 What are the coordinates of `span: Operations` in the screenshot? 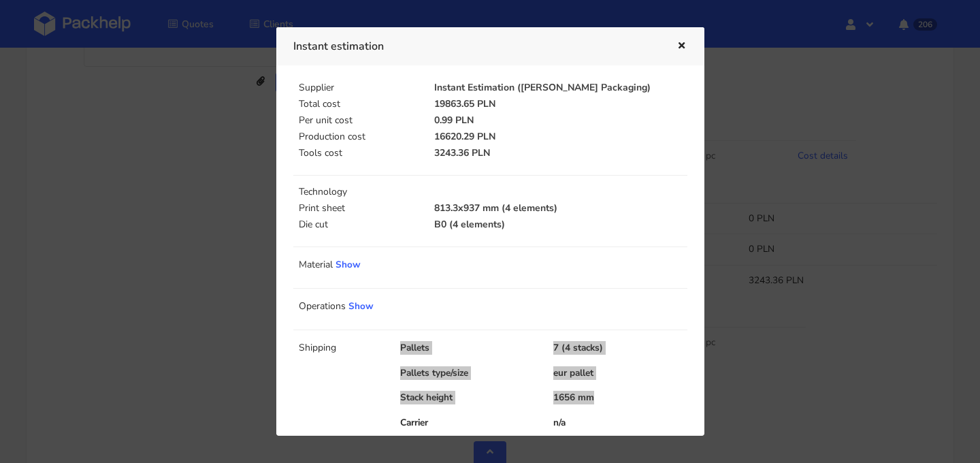 It's located at (322, 306).